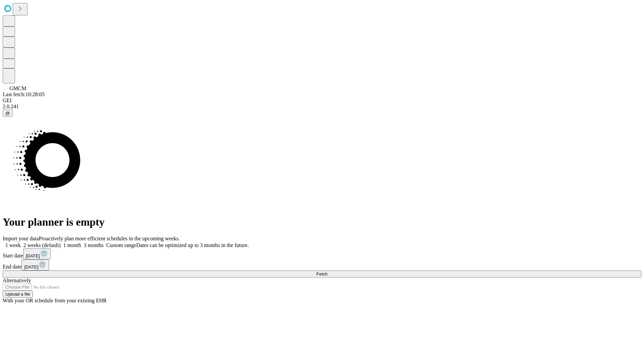 The height and width of the screenshot is (362, 644). What do you see at coordinates (18, 294) in the screenshot?
I see `button: Upload a file` at bounding box center [18, 294].